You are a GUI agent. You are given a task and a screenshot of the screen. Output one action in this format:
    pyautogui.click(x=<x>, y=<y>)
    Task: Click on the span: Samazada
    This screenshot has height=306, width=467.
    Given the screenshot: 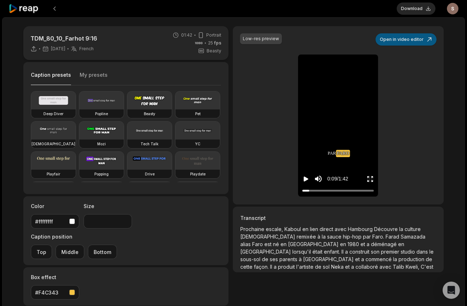 What is the action you would take?
    pyautogui.click(x=412, y=236)
    